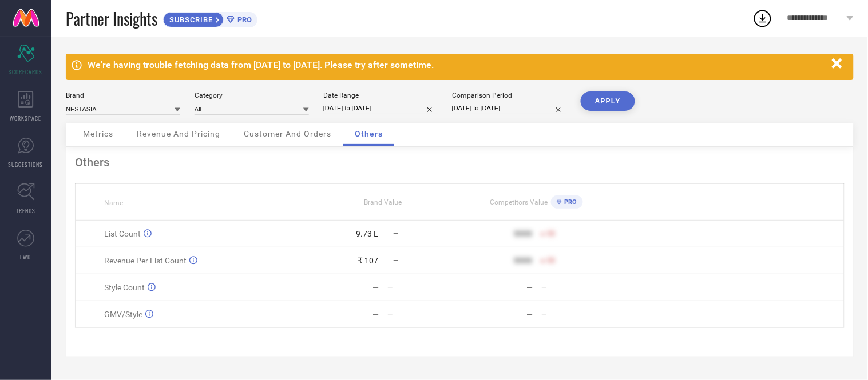 Image resolution: width=868 pixels, height=380 pixels. I want to click on div: ₹ 107, so click(368, 260).